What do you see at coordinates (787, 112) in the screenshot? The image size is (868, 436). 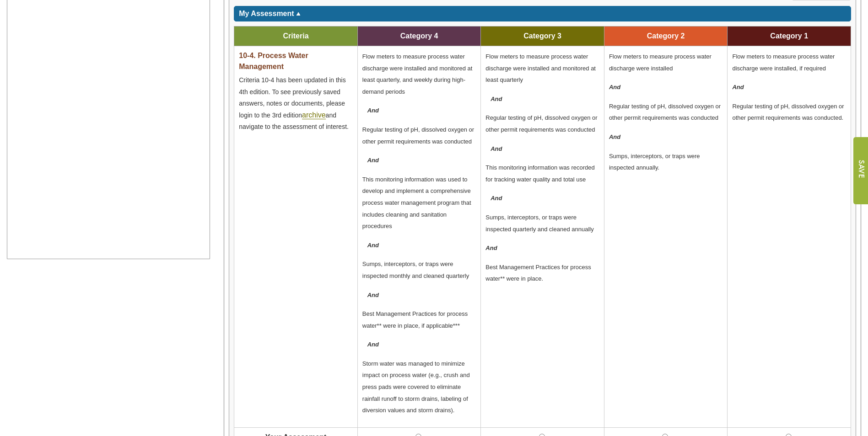 I see `span: Regular testing of pH, dissolved oxygen or other permit requirements was conducted.` at bounding box center [787, 112].